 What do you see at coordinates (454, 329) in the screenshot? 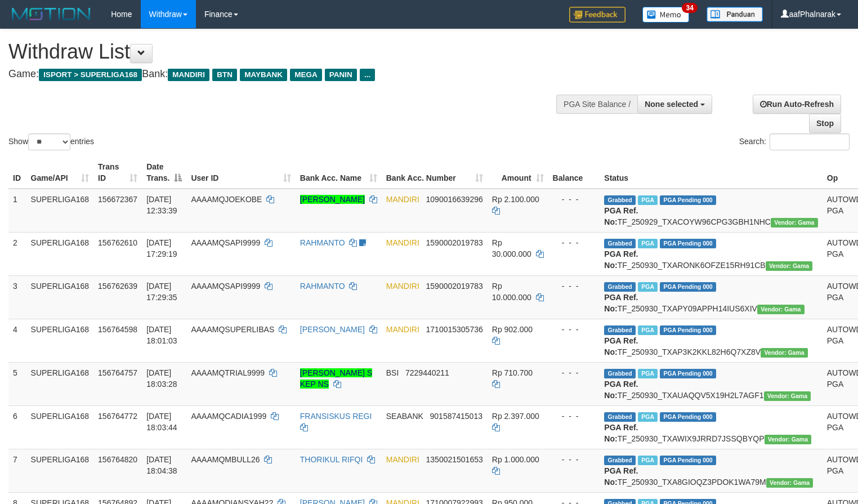
I see `span: Copy 1710015305736 to clipboard` at bounding box center [454, 329].